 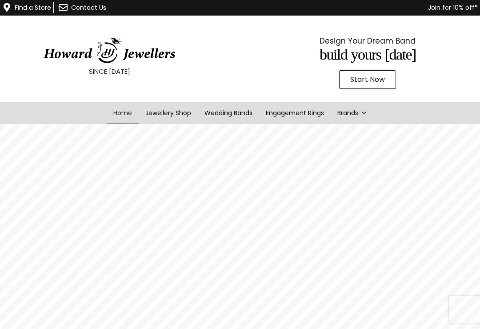 I want to click on a: Wedding Bands, so click(x=228, y=113).